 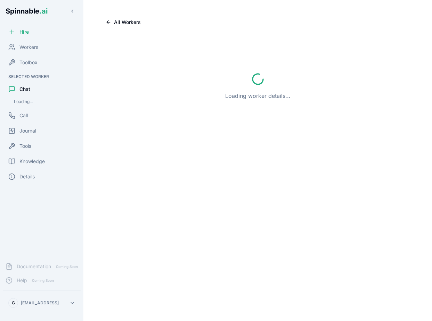 I want to click on span: Details, so click(x=27, y=177).